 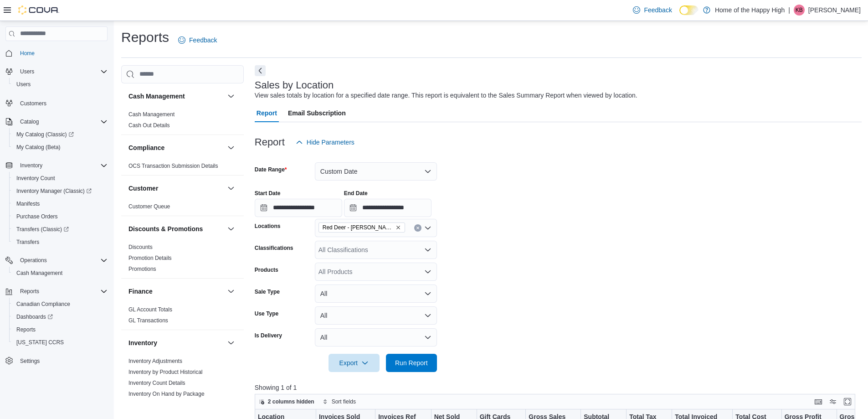 I want to click on button: Compliance, so click(x=176, y=148).